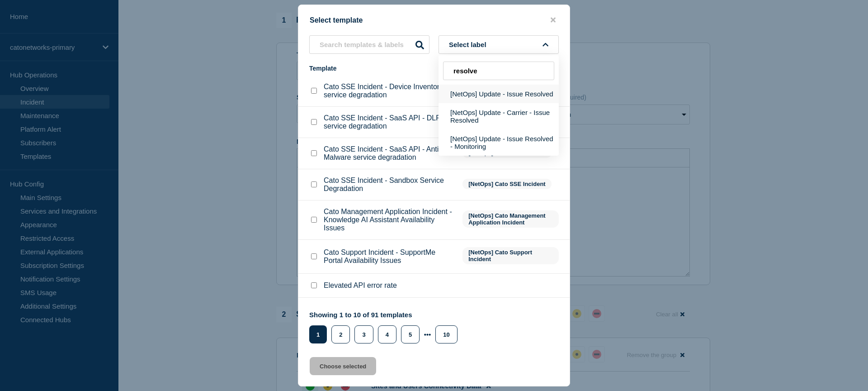  Describe the element at coordinates (388, 91) in the screenshot. I see `p: Cato SSE Incident - Device Inventory service degradation` at that location.